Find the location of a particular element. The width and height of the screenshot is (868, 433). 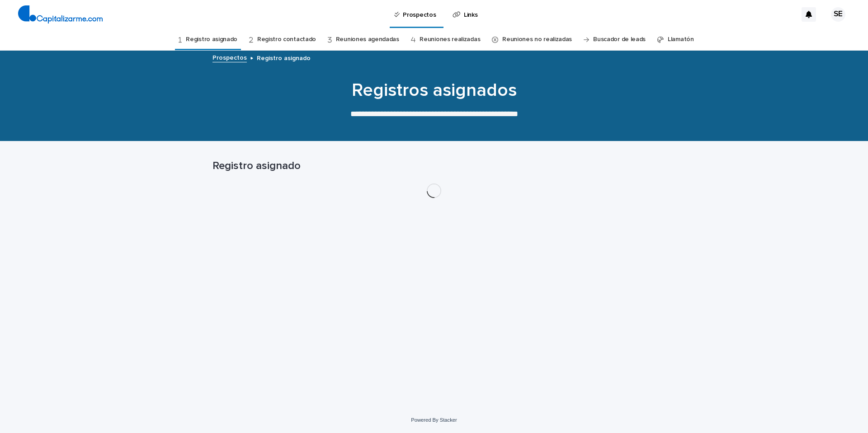

a: Powered By Stacker is located at coordinates (434, 420).